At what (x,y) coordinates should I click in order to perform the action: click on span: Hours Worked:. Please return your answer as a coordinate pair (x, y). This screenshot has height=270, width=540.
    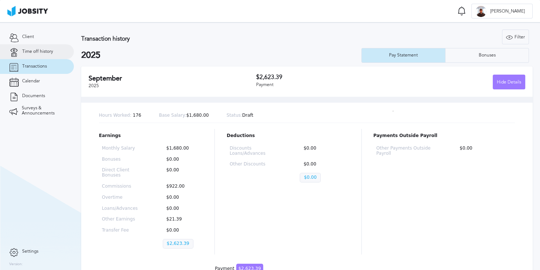
    Looking at the image, I should click on (115, 115).